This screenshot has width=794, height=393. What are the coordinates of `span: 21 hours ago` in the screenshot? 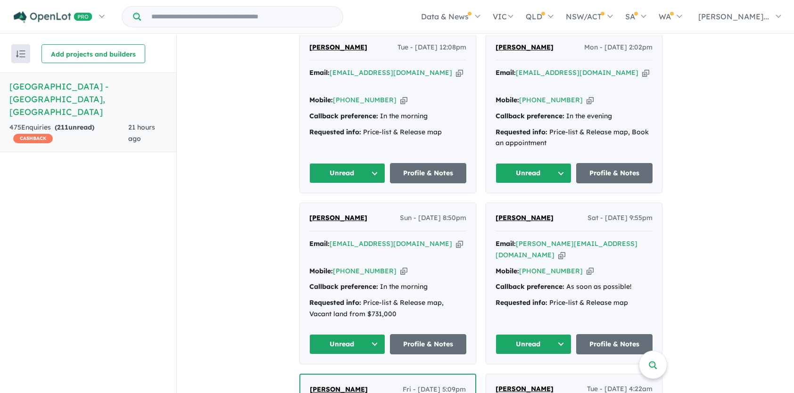 It's located at (141, 133).